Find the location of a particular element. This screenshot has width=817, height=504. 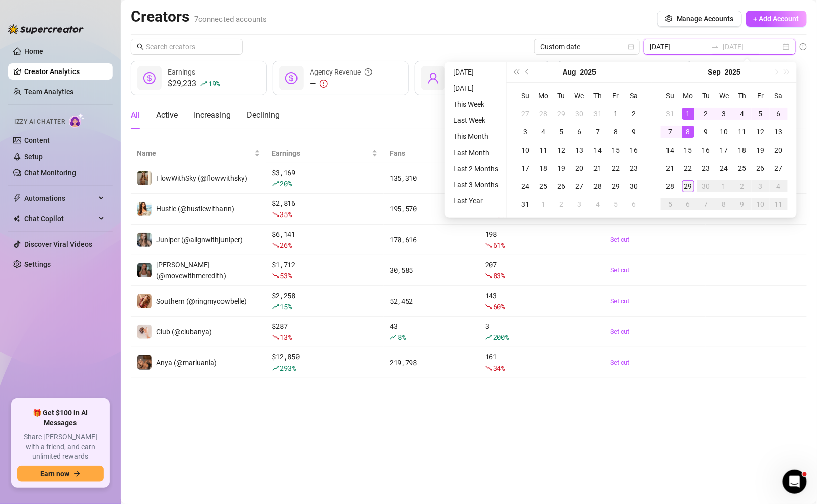

td: 2025-08-30 is located at coordinates (634, 186).